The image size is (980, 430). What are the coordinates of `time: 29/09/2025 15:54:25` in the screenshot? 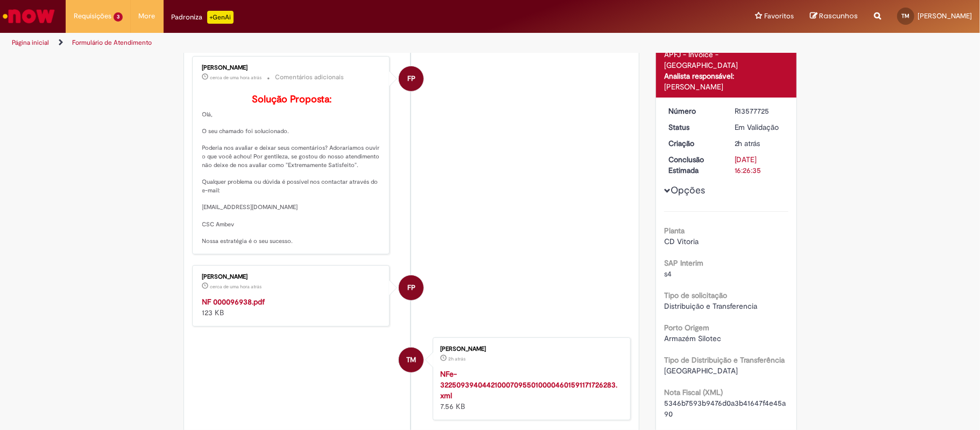 It's located at (237, 287).